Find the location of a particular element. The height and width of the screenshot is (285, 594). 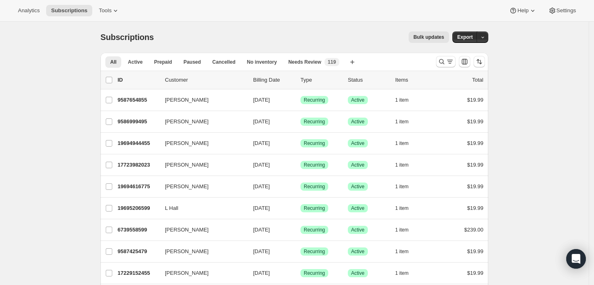

button: Subscriptions is located at coordinates (69, 11).